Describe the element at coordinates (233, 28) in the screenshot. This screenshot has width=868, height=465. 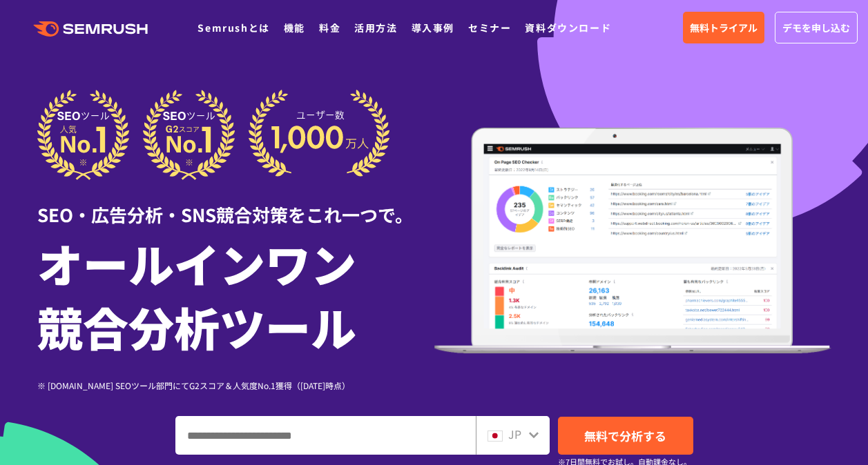
I see `a: Semrushとは` at that location.